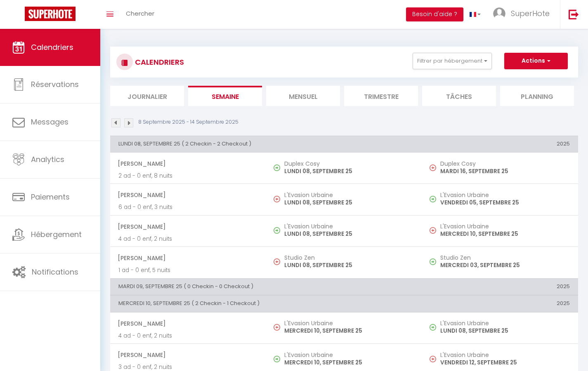  I want to click on th: MARDI 09, SEPTEMBRE 25 ( 0 Checkin - 0 Checkout ), so click(266, 287).